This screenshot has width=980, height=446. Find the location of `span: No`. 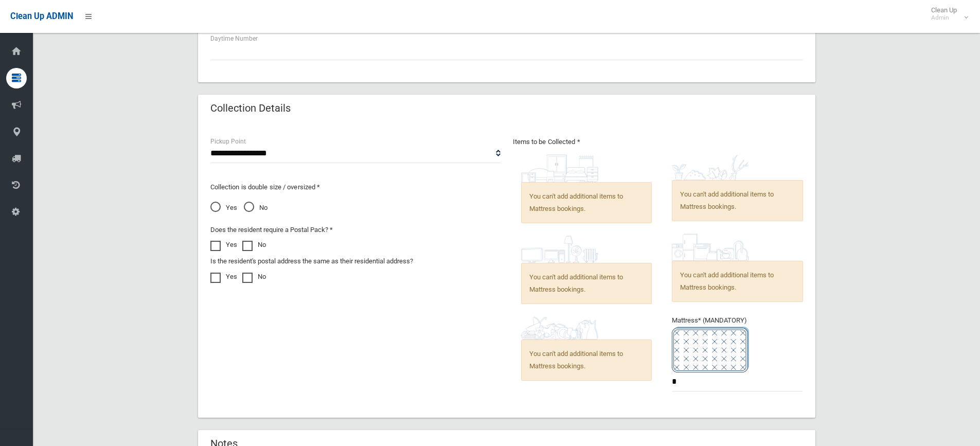

span: No is located at coordinates (256, 208).